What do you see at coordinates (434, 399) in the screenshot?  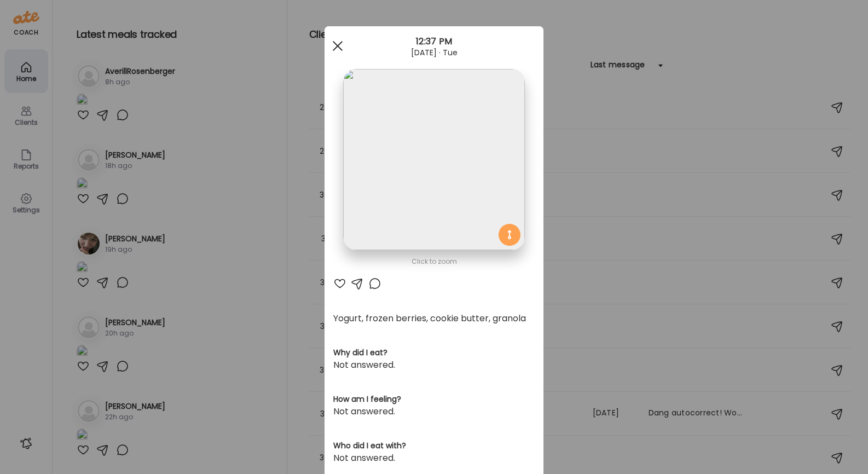 I see `h3: How am I feeling?` at bounding box center [434, 399].